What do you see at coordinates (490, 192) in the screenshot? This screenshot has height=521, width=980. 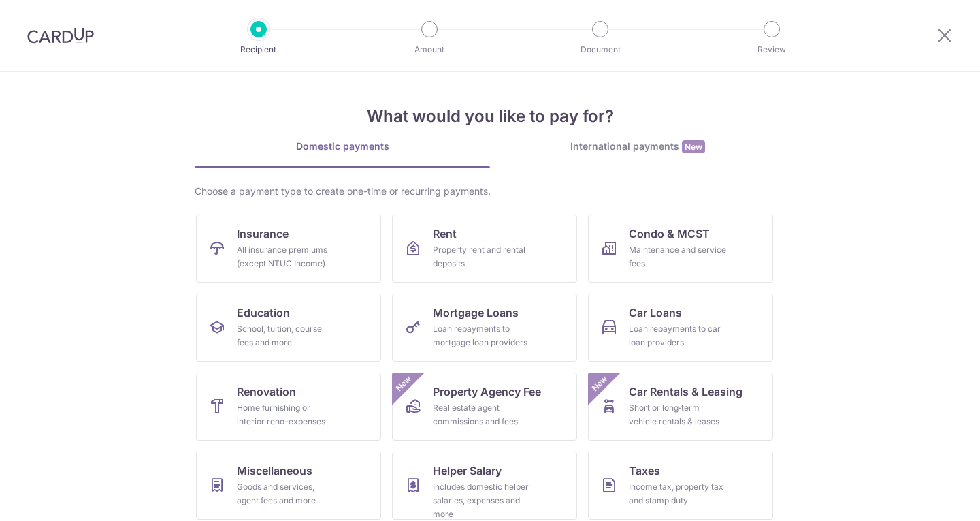 I see `div: Choose a payment type to create one-time or recurring payments.` at bounding box center [490, 192].